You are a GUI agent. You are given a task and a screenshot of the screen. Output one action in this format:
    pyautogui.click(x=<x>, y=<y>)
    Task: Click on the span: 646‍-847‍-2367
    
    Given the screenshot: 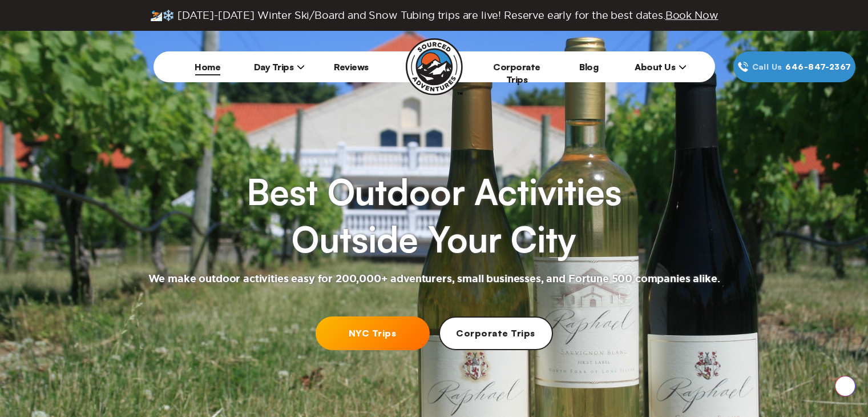 What is the action you would take?
    pyautogui.click(x=818, y=67)
    